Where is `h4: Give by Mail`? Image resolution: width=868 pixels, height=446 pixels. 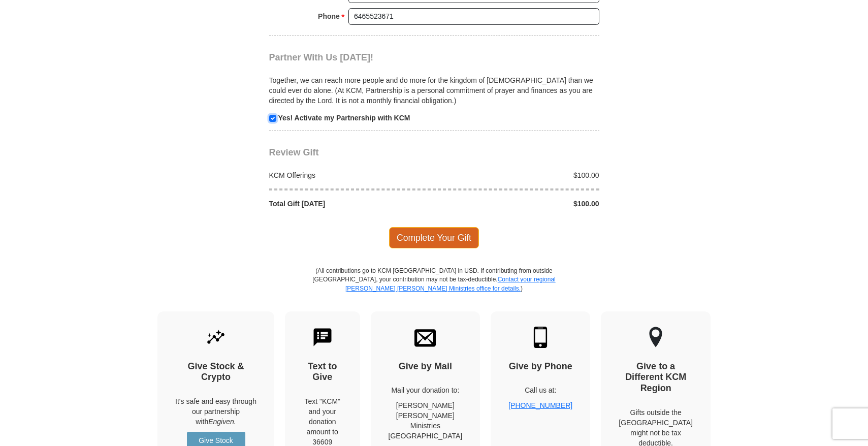 h4: Give by Mail is located at coordinates (426, 367).